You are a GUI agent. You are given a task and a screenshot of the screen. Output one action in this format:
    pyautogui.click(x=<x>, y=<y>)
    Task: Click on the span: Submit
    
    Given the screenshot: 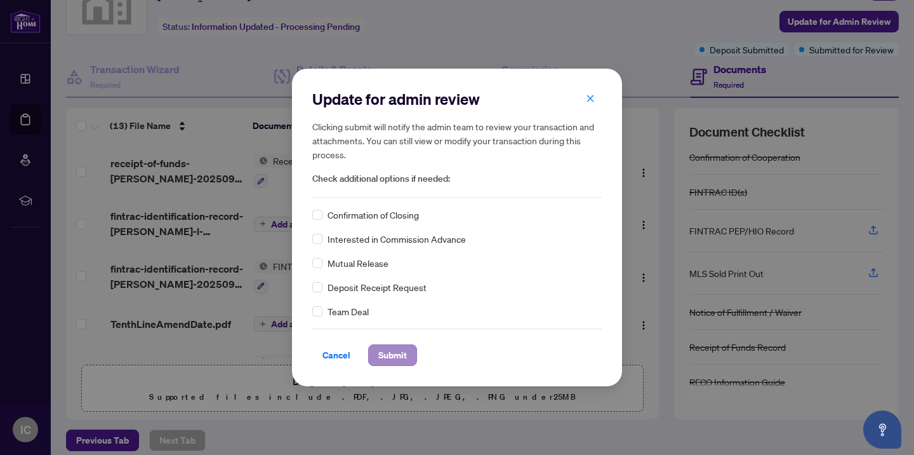 What is the action you would take?
    pyautogui.click(x=392, y=355)
    